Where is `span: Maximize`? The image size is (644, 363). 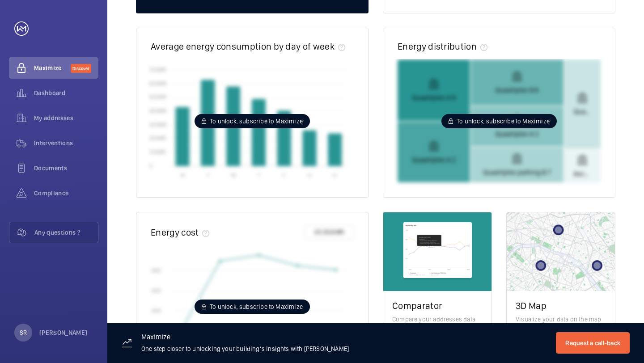
span: Maximize is located at coordinates (52, 68).